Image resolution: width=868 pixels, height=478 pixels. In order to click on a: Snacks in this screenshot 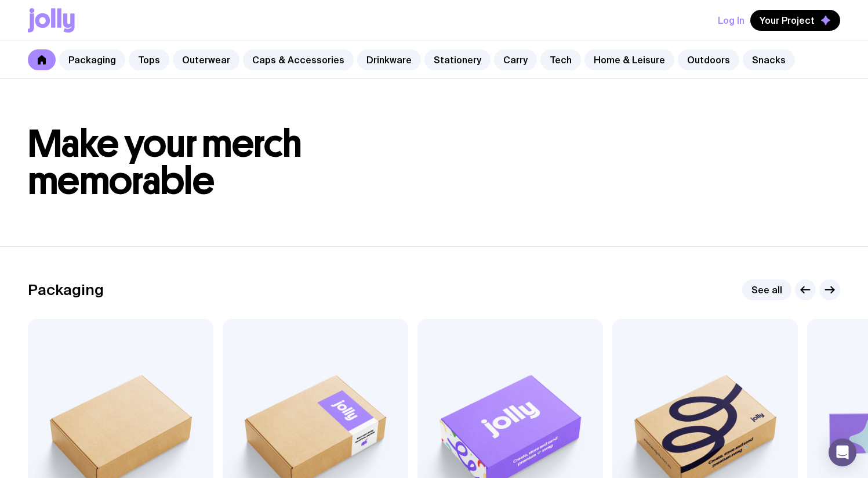, I will do `click(769, 60)`.